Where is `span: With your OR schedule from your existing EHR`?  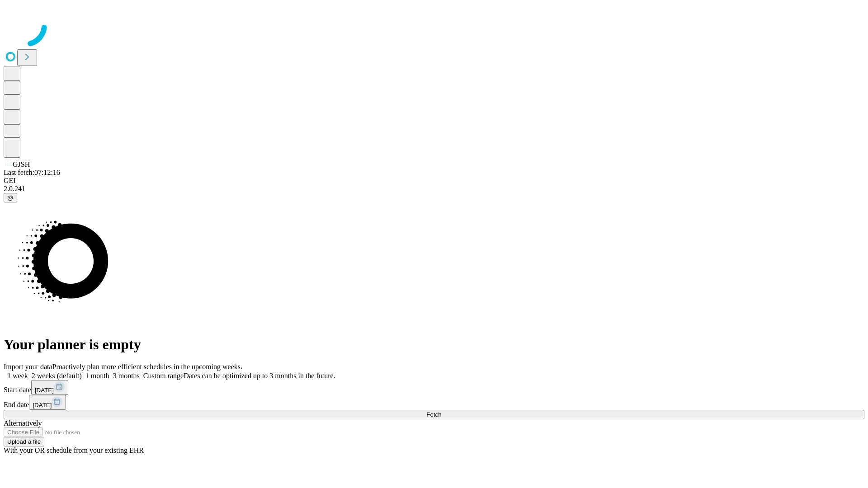
span: With your OR schedule from your existing EHR is located at coordinates (74, 450).